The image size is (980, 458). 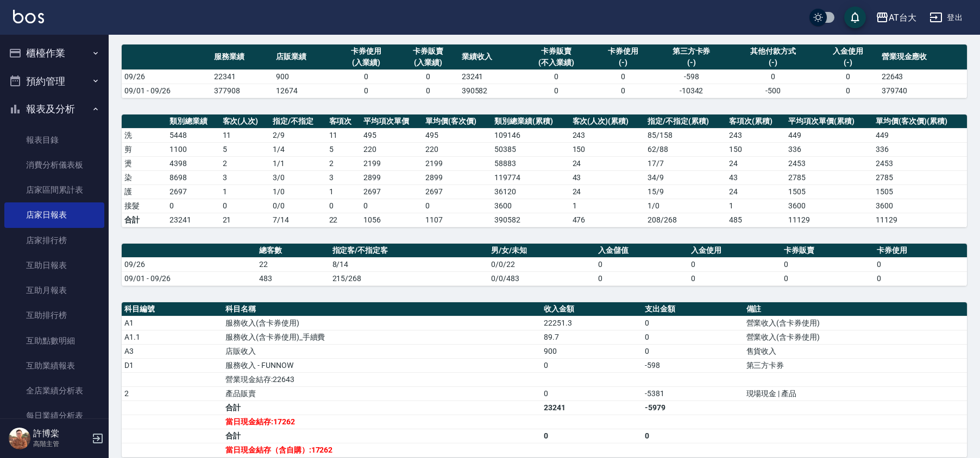 I want to click on div: 第三方卡券, so click(x=692, y=51).